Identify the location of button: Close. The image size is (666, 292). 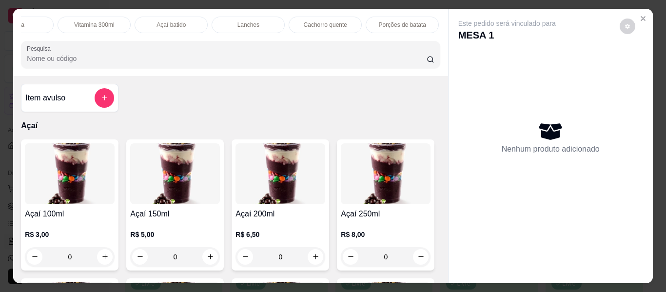
(643, 19).